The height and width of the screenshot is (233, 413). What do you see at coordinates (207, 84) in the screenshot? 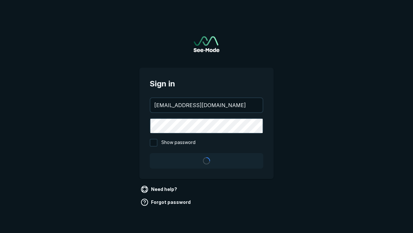
I see `span: Sign in` at bounding box center [207, 84].